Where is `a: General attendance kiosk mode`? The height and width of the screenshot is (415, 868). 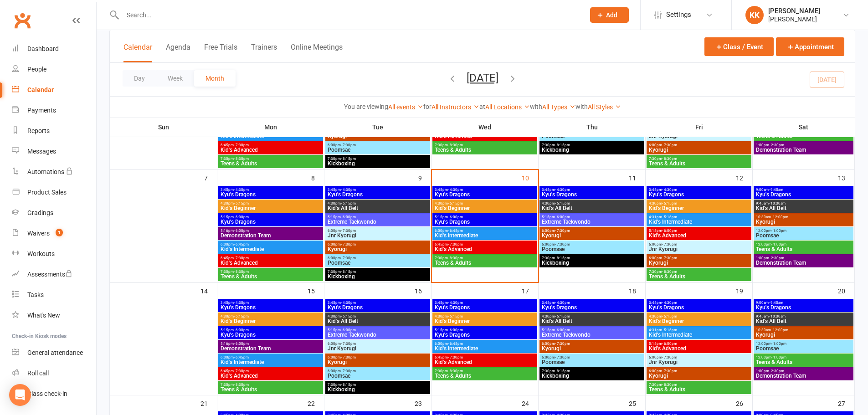 a: General attendance kiosk mode is located at coordinates (54, 353).